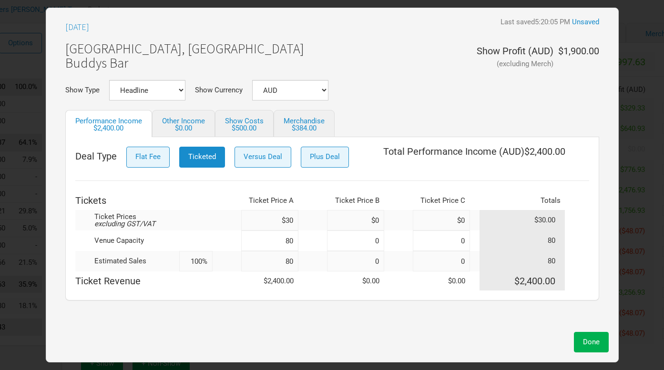  I want to click on th: Totals, so click(522, 201).